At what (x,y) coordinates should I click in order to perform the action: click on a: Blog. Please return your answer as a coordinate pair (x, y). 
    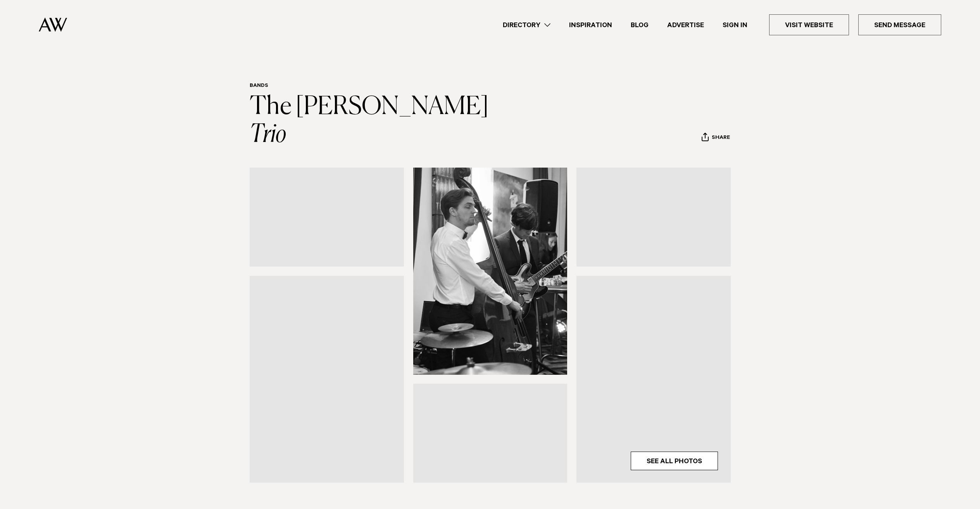
    Looking at the image, I should click on (640, 25).